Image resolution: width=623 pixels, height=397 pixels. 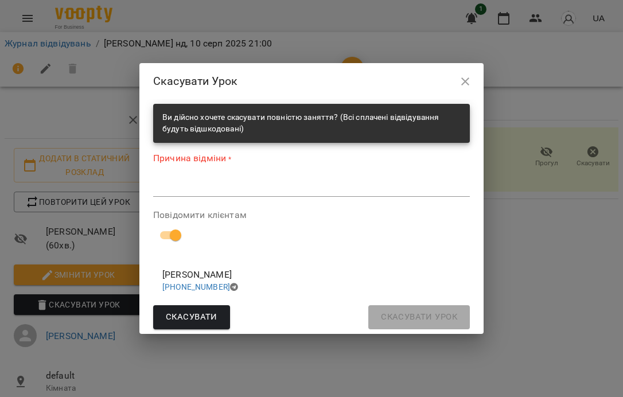 What do you see at coordinates (311, 123) in the screenshot?
I see `div: Ви дійсно хочете скасувати повністю заняття? (Всі сплачені відвідування будуть відшкодовані)` at bounding box center [311, 123].